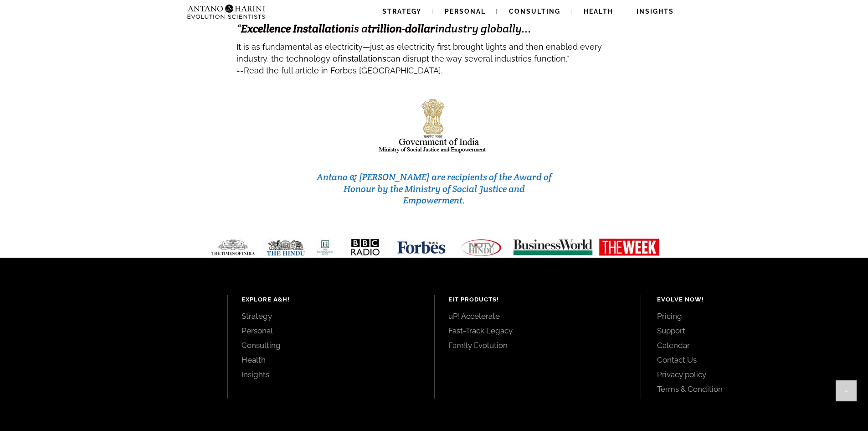 This screenshot has width=868, height=431. Describe the element at coordinates (434, 125) in the screenshot. I see `img: india-logo1` at that location.